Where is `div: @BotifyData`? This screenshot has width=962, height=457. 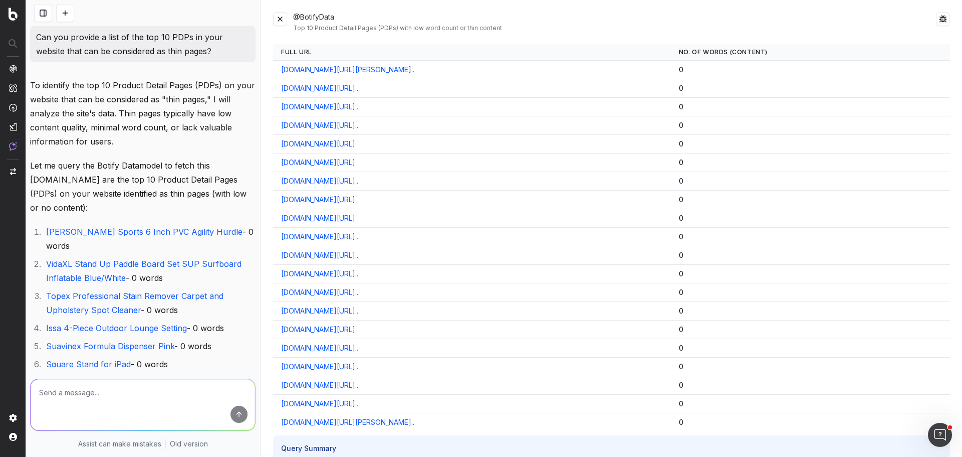 div: @BotifyData is located at coordinates (614, 22).